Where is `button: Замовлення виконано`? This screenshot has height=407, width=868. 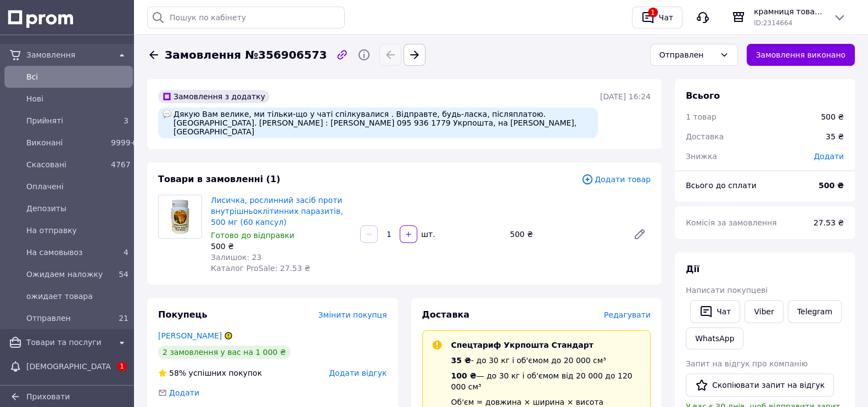
button: Замовлення виконано is located at coordinates (800, 55).